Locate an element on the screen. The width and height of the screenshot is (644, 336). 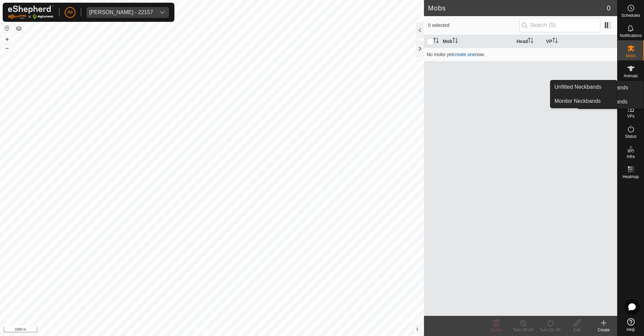
span: IM is located at coordinates (70, 12).